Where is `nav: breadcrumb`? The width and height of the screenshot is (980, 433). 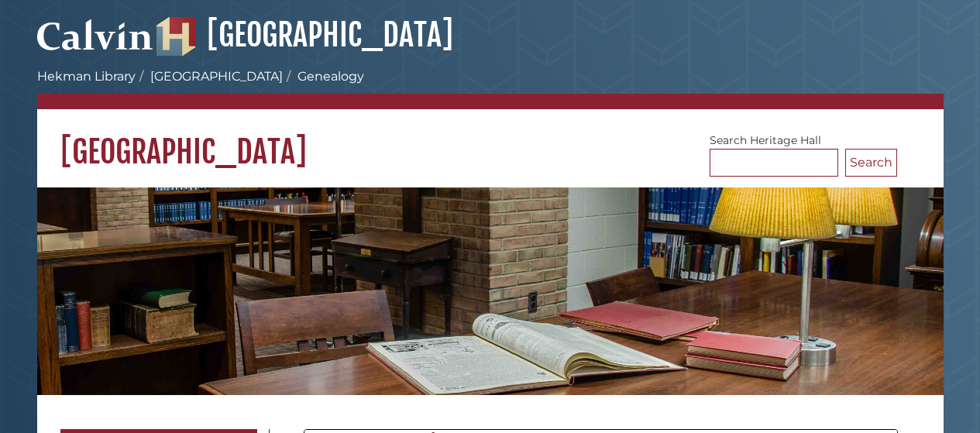 nav: breadcrumb is located at coordinates (491, 88).